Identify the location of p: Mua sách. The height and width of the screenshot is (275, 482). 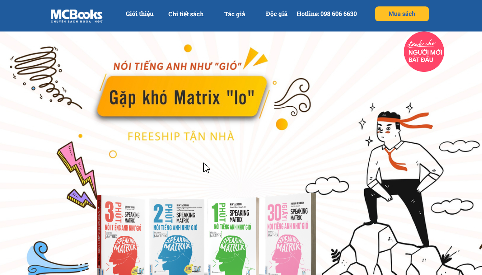
(402, 14).